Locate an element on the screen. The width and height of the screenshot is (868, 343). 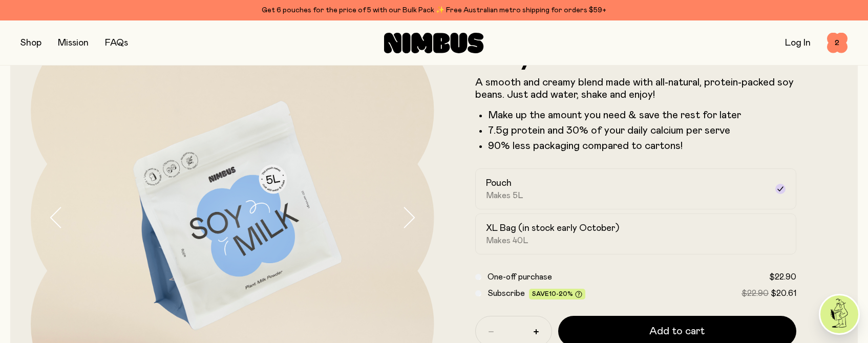
p: A smooth and creamy blend made with all-natural, protein-packed soy beans. Just add water, shake ... is located at coordinates (636, 89).